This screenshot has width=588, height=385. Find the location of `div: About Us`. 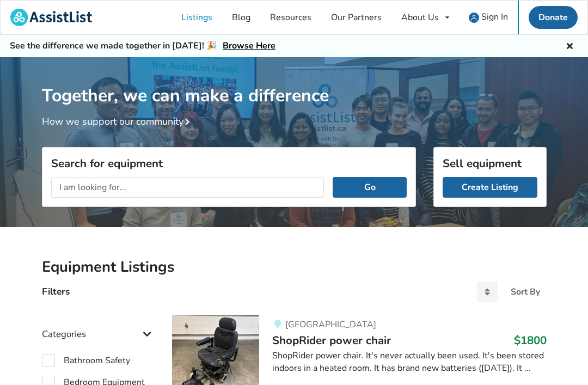

div: About Us is located at coordinates (419, 18).